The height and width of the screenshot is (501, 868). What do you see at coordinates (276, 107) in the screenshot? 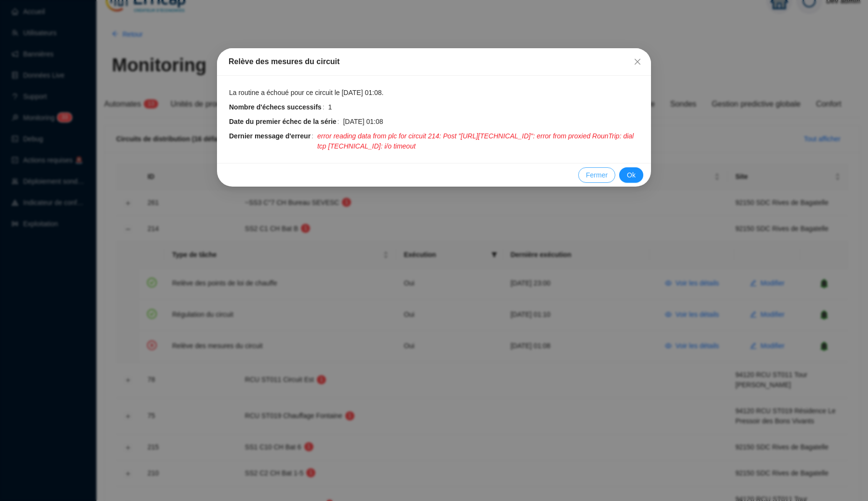
I see `strong: Nombre d'échecs successifs` at bounding box center [276, 107].